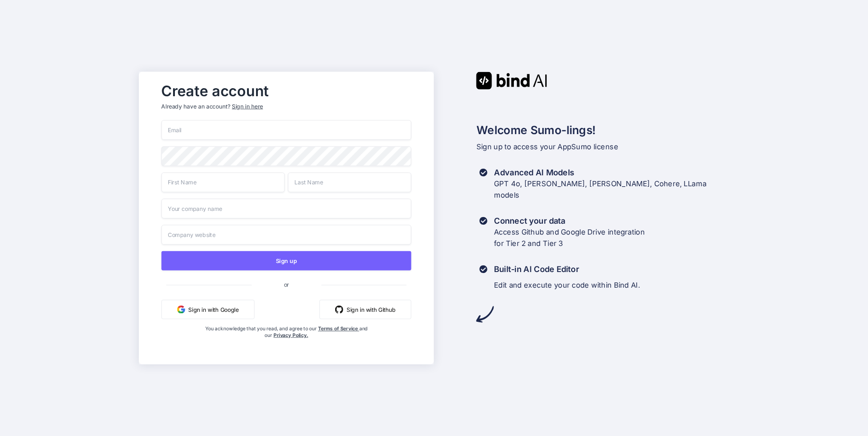 The height and width of the screenshot is (436, 868). I want to click on a: Terms of Service, so click(338, 329).